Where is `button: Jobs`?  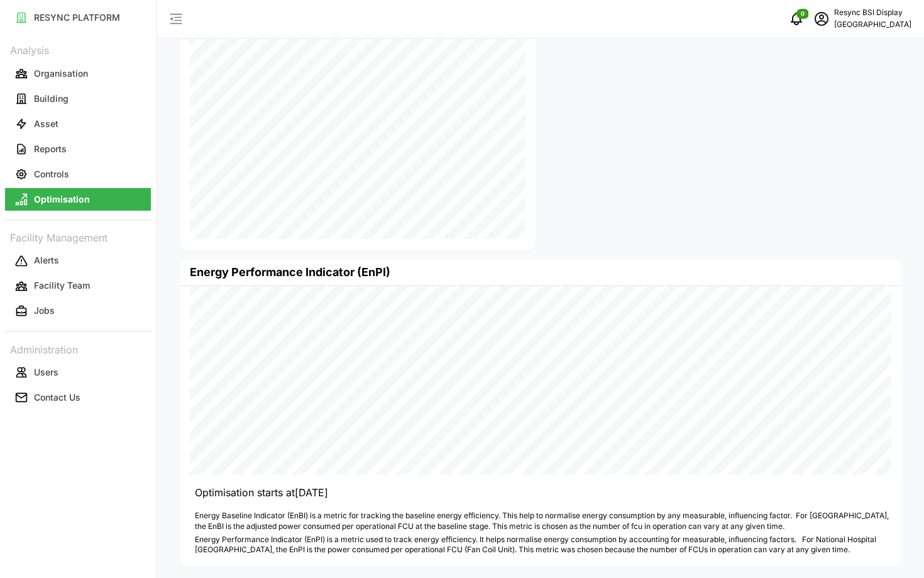 button: Jobs is located at coordinates (78, 312).